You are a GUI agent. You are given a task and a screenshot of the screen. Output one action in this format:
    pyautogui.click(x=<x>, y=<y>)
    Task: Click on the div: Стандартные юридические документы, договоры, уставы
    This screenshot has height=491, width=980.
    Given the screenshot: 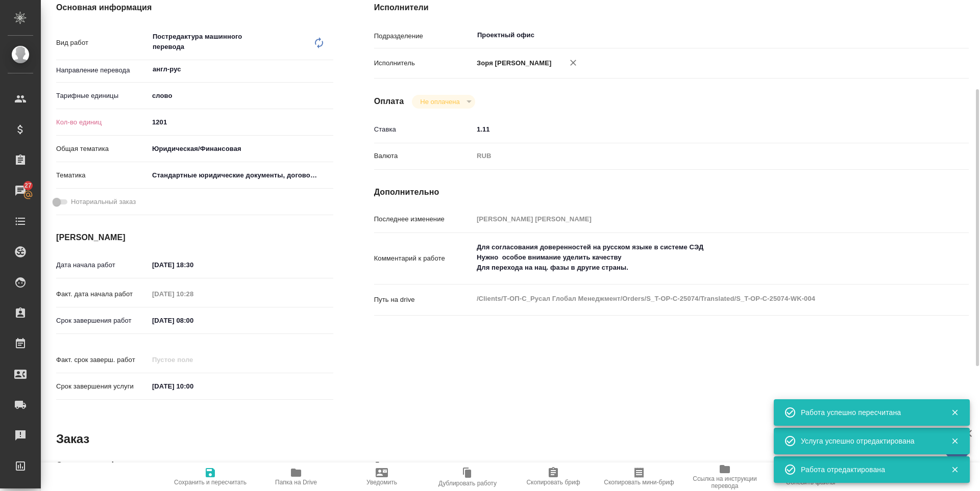 What is the action you would take?
    pyautogui.click(x=241, y=176)
    